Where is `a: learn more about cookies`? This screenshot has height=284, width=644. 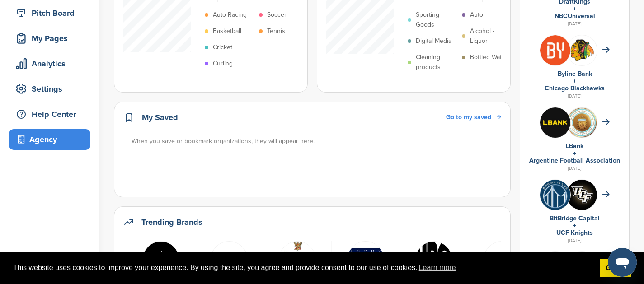
a: learn more about cookies is located at coordinates (437, 267).